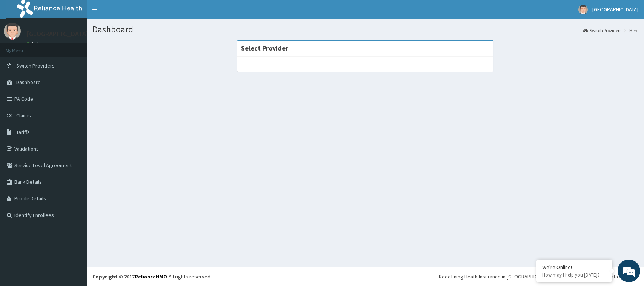  What do you see at coordinates (630, 30) in the screenshot?
I see `li: Here` at bounding box center [630, 30].